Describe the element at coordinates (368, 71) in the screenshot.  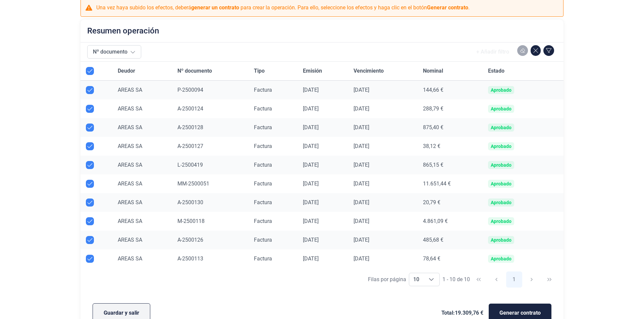
I see `span: Vencimiento` at that location.